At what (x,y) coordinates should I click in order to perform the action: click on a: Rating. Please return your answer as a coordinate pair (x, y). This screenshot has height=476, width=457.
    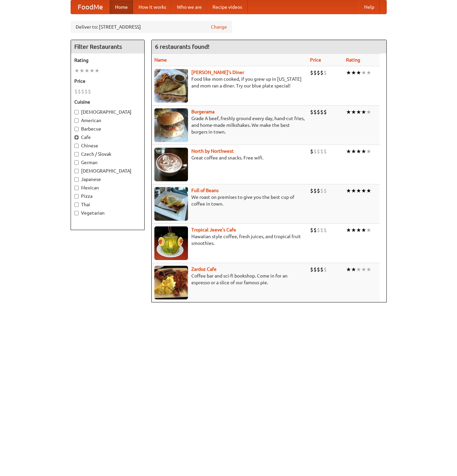
    Looking at the image, I should click on (353, 60).